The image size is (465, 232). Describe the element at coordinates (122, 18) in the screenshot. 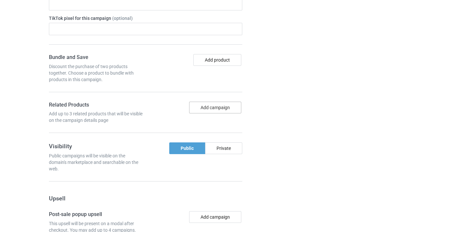

I see `span: (optional)` at that location.